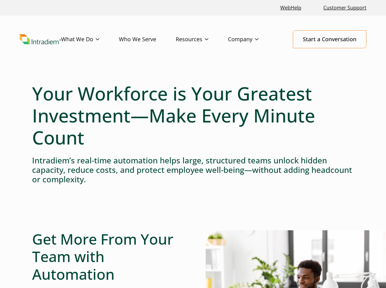 This screenshot has width=386, height=288. I want to click on a: Customer Support, so click(344, 8).